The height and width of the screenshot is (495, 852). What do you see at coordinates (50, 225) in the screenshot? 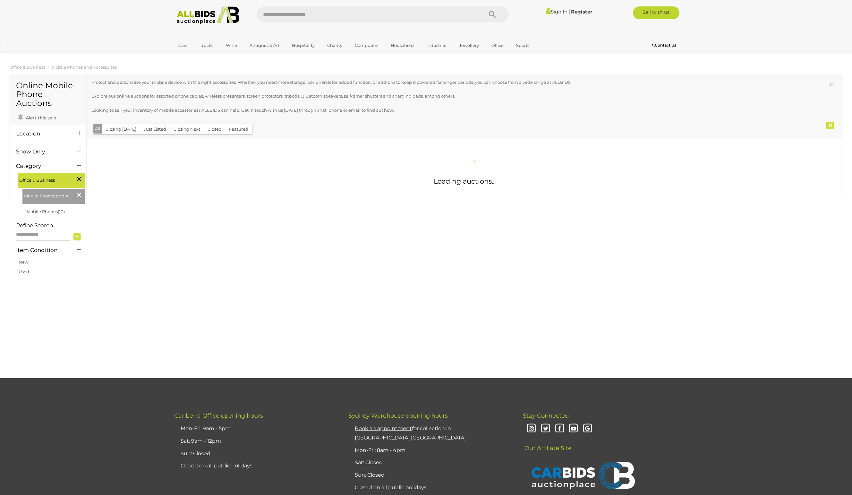
I see `h4: Refine Search` at bounding box center [50, 225].